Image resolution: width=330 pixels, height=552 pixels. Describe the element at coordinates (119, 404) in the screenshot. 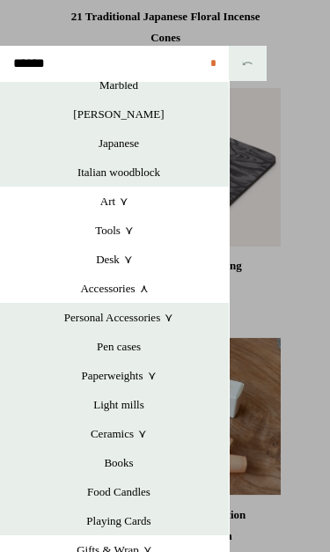

I see `a: Light mills` at that location.